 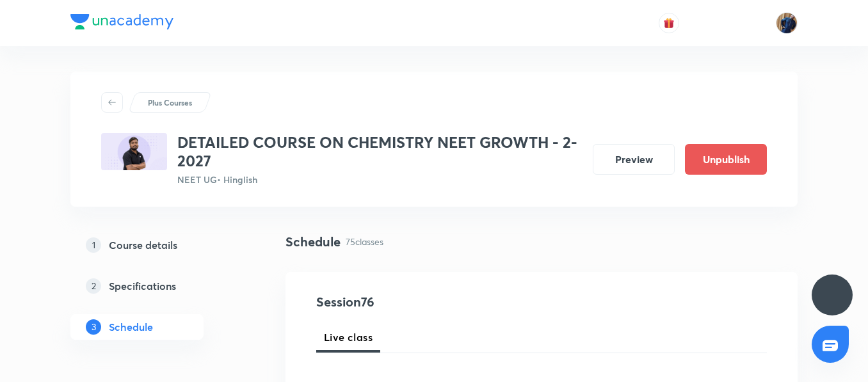 What do you see at coordinates (134, 151) in the screenshot?
I see `img: CD39C0EF-26E9-45B3-B8A7-B5DE1B64A4E6_plus.png` at bounding box center [134, 151].